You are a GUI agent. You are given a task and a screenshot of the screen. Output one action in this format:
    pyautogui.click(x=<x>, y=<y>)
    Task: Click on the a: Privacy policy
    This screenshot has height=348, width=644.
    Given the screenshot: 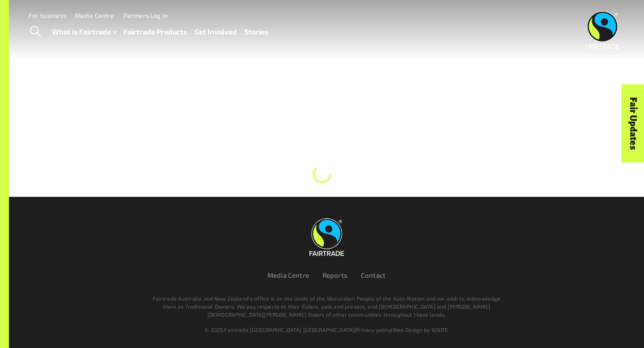 What is the action you would take?
    pyautogui.click(x=373, y=330)
    